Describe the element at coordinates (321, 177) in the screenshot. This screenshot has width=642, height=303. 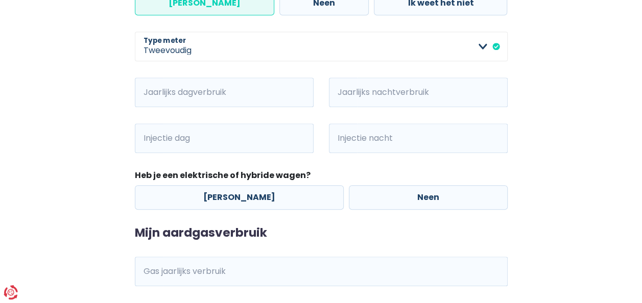
I see `legend: Heb je een elektrische of hybride wagen?` at that location.